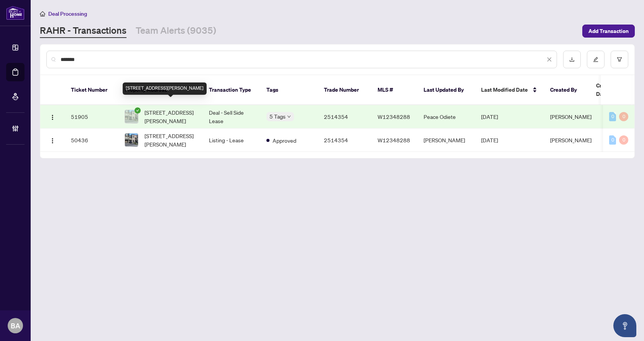  I want to click on span: check-circle, so click(137, 111).